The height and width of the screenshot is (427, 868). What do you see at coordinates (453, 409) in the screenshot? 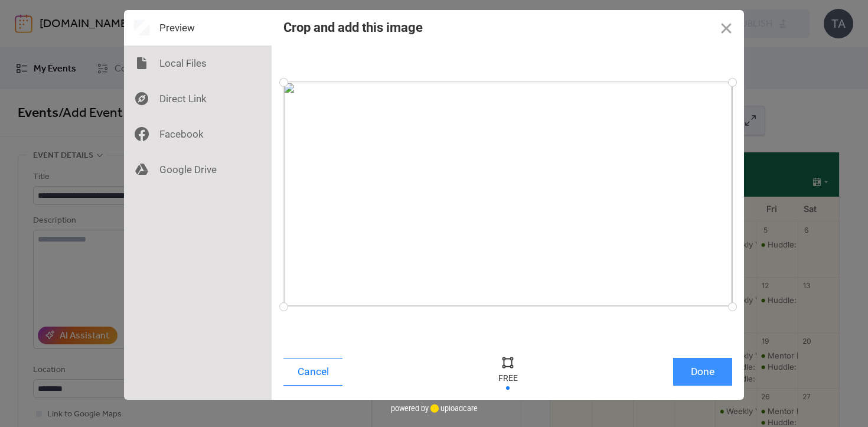
I see `a: uploadcare` at bounding box center [453, 409].